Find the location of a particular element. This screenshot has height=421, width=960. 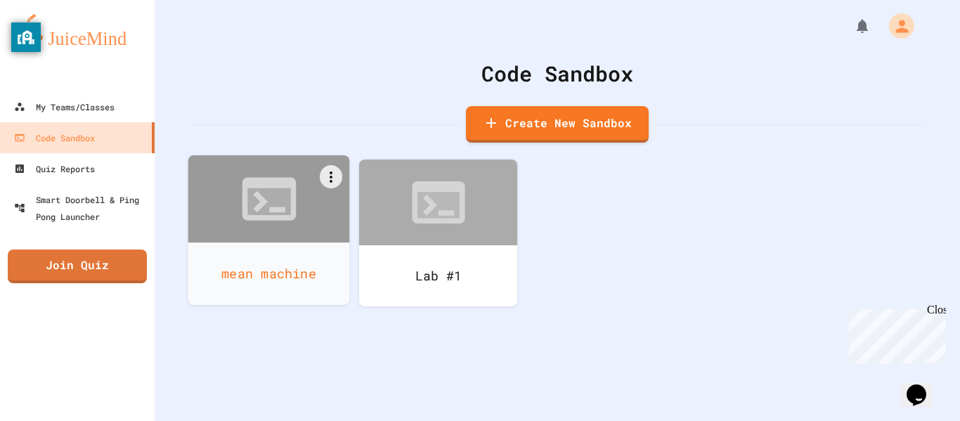

a: Join Quiz is located at coordinates (77, 266).